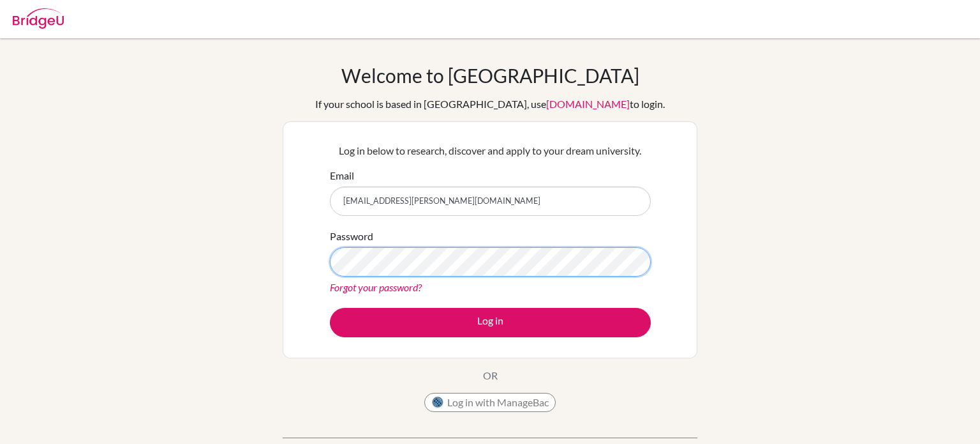 Image resolution: width=980 pixels, height=444 pixels. What do you see at coordinates (490, 150) in the screenshot?
I see `p: Log in below to research, discover and apply to your dream university.` at bounding box center [490, 150].